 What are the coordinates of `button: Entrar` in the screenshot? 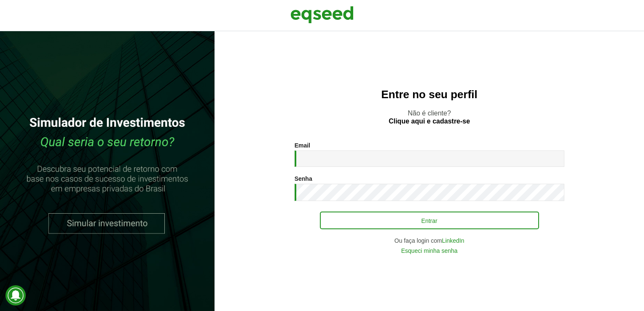 It's located at (429, 221).